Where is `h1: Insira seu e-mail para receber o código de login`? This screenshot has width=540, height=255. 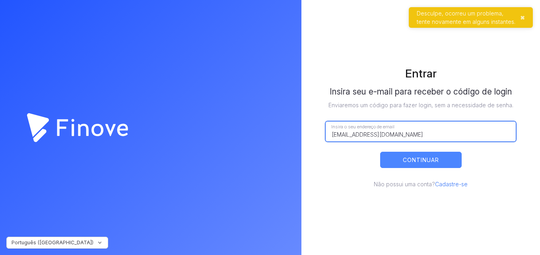 h1: Insira seu e-mail para receber o código de login is located at coordinates (421, 93).